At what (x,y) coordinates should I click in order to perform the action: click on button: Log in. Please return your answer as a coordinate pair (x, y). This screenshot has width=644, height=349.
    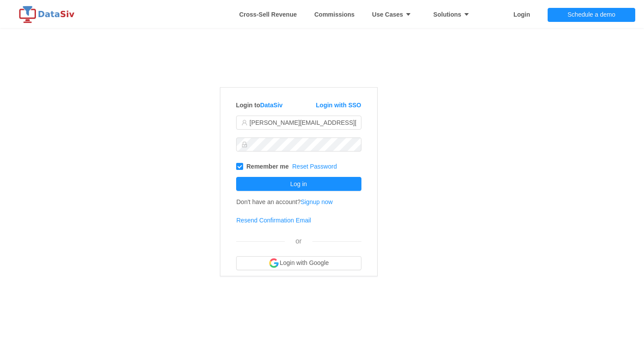
    Looking at the image, I should click on (299, 184).